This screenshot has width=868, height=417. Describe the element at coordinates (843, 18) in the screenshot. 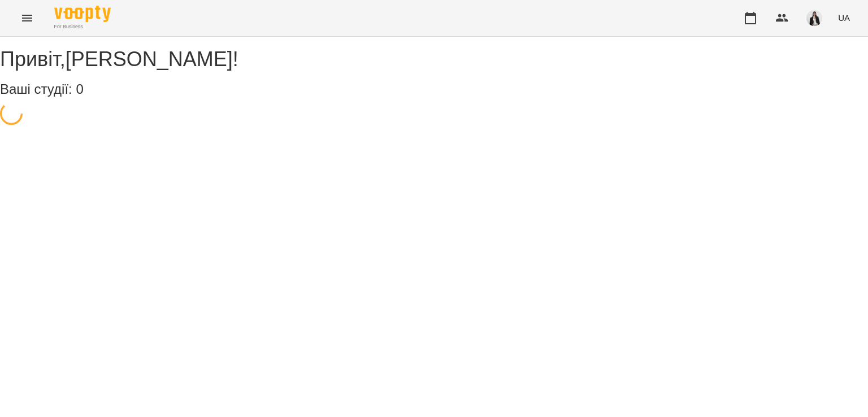

I see `span: UA` at that location.